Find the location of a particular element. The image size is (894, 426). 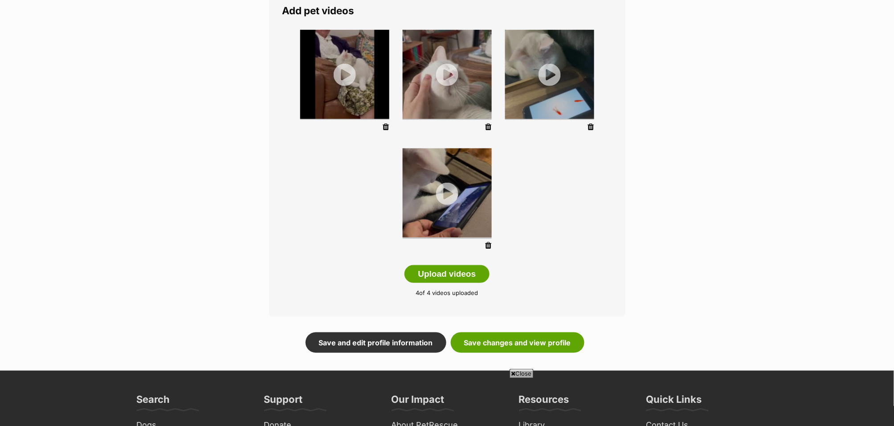

span: 4 is located at coordinates (418, 293).